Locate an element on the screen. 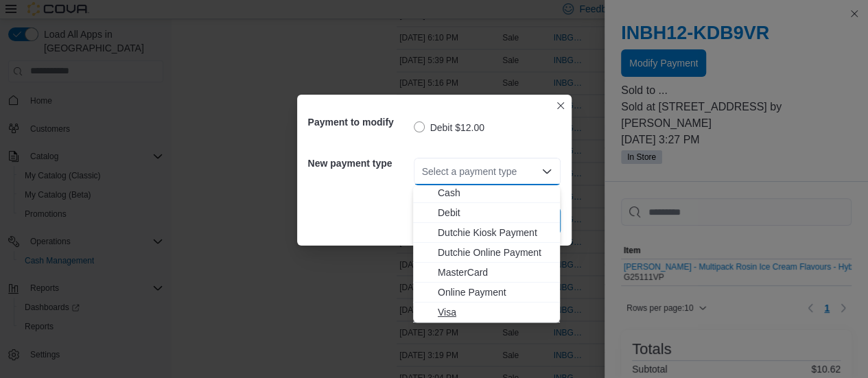  h5: New payment type is located at coordinates (359, 163).